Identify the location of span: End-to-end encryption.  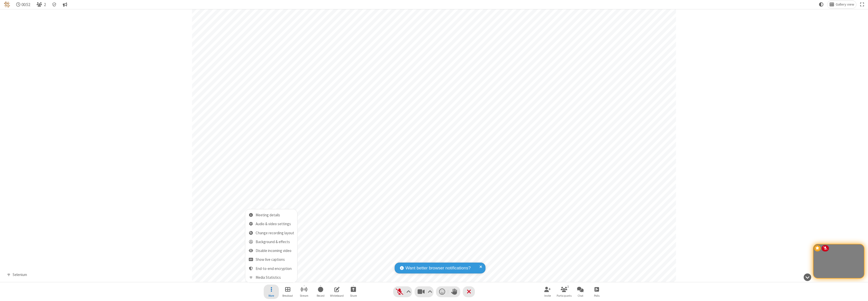
(275, 269).